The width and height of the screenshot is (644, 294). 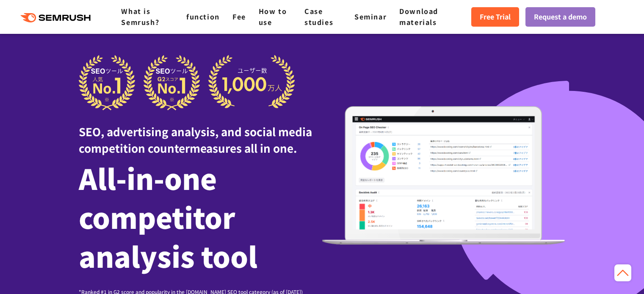 I want to click on font: competitor analysis tool, so click(x=168, y=236).